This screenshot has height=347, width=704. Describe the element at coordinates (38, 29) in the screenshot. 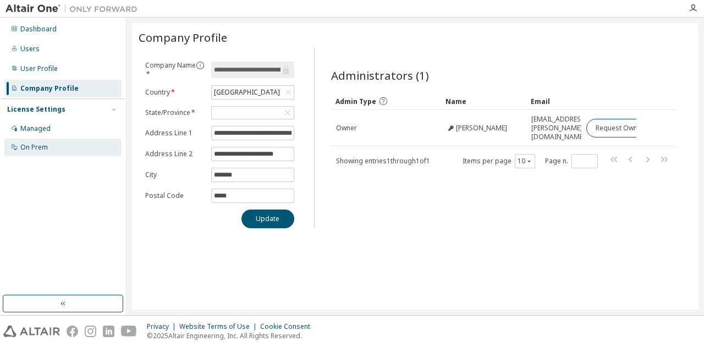

I see `div: Dashboard` at that location.